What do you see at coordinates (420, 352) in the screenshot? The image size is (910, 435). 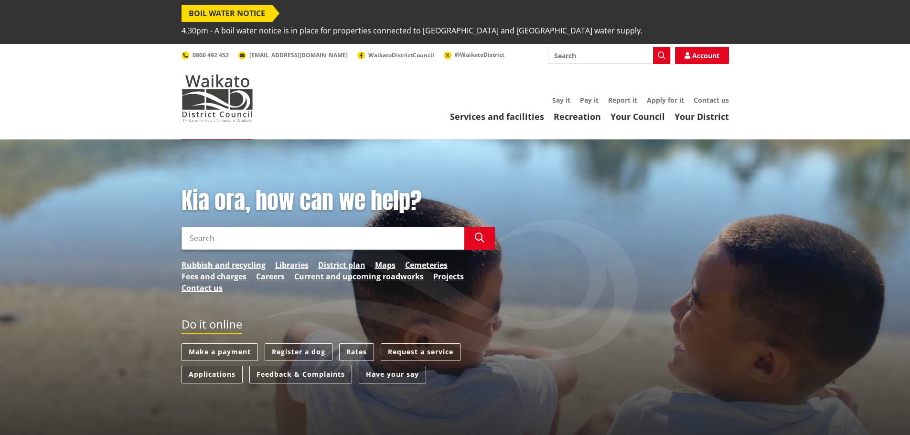 I see `a: Request a service` at bounding box center [420, 352].